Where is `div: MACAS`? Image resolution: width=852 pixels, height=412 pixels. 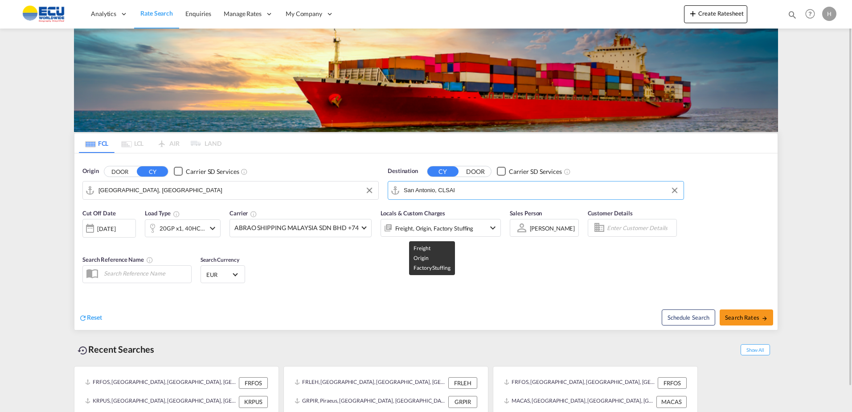 div: MACAS is located at coordinates (672, 402).